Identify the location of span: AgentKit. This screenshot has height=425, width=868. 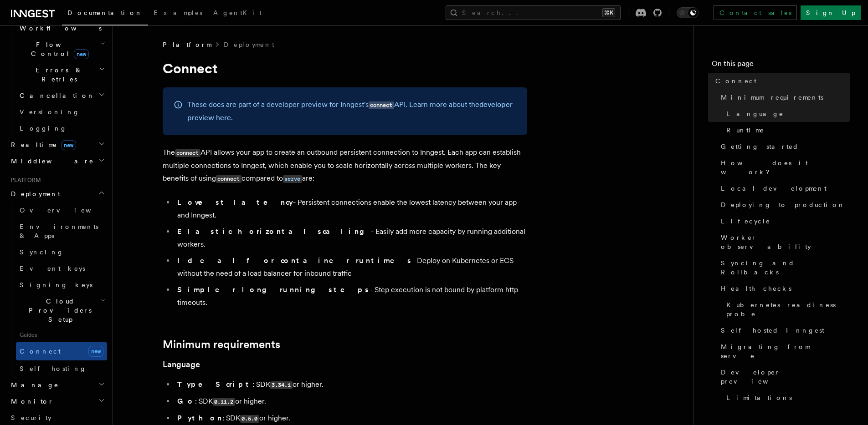
(237, 13).